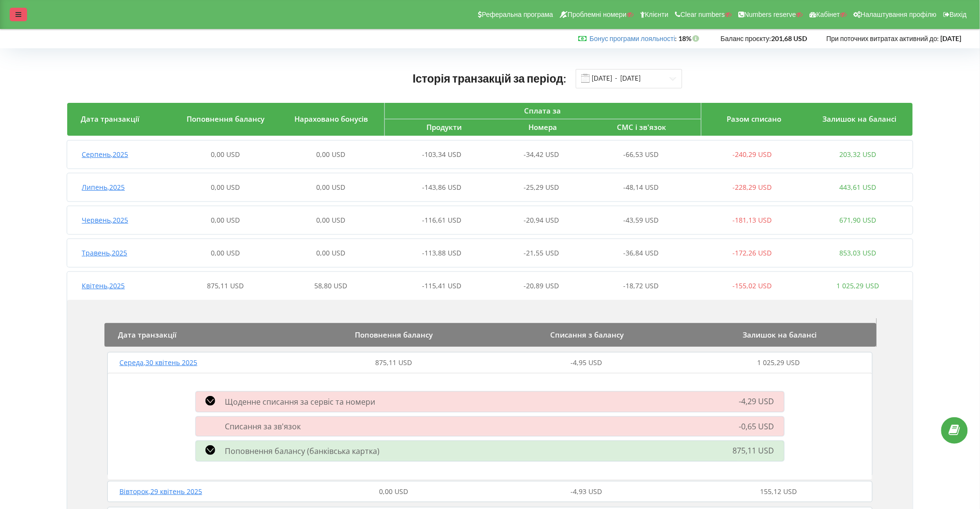 This screenshot has height=509, width=980. I want to click on span: -115,41 USD, so click(442, 286).